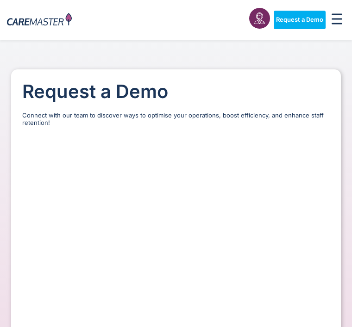 The width and height of the screenshot is (352, 327). I want to click on p: Connect with our team to discover ways to optimise your operations, boost efficiency, and enhance..., so click(176, 119).